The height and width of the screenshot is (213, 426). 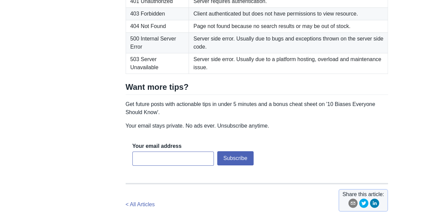 I want to click on span: Share this article:, so click(x=363, y=194).